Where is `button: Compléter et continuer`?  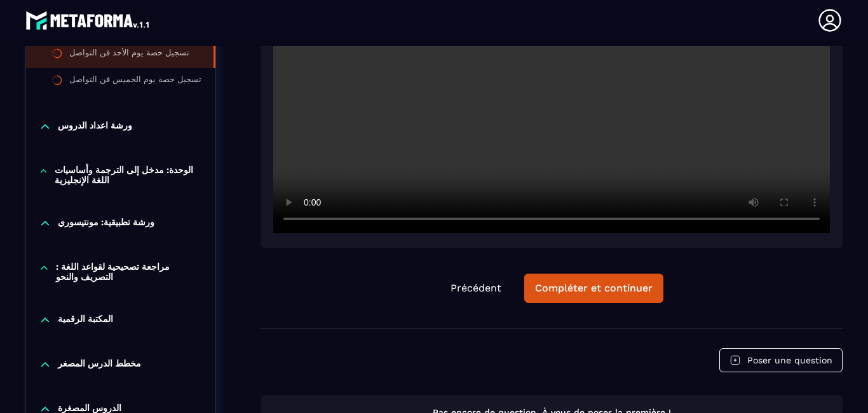 button: Compléter et continuer is located at coordinates (594, 288).